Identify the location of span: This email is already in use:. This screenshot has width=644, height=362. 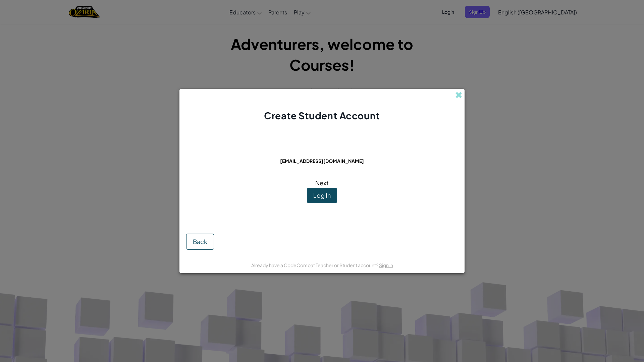
(322, 152).